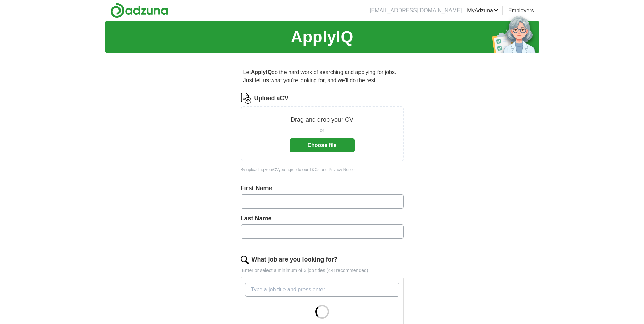  Describe the element at coordinates (261, 72) in the screenshot. I see `strong: ApplyIQ` at that location.